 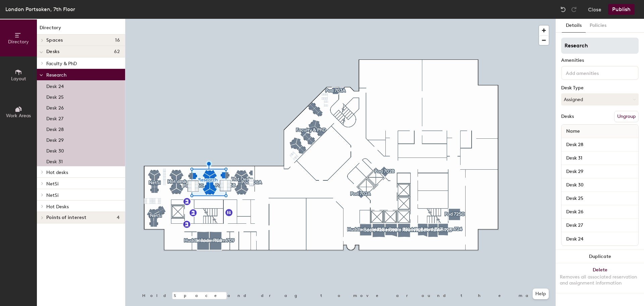 I want to click on span: 16, so click(x=117, y=40).